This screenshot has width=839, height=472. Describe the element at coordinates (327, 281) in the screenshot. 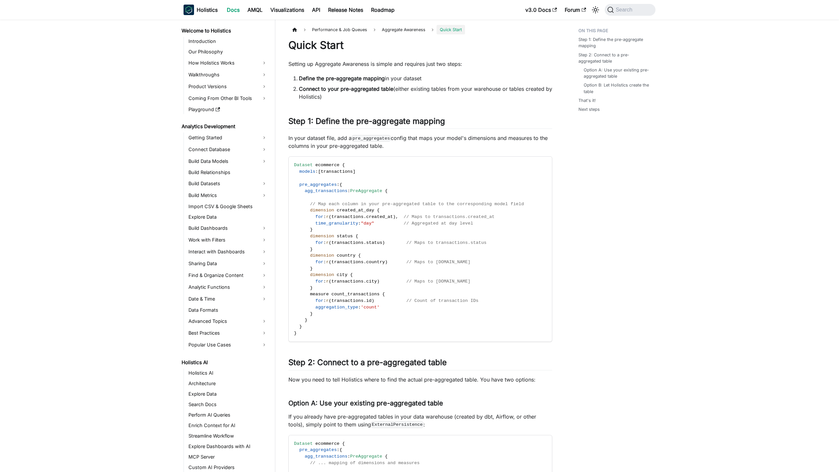

I see `span: r` at that location.